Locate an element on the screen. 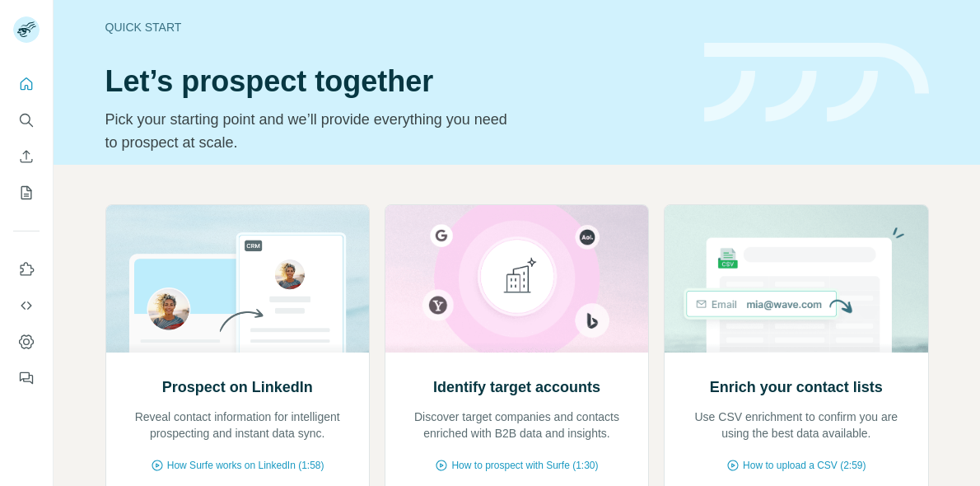  span: How to prospect with Surfe (1:30) is located at coordinates (525, 465).